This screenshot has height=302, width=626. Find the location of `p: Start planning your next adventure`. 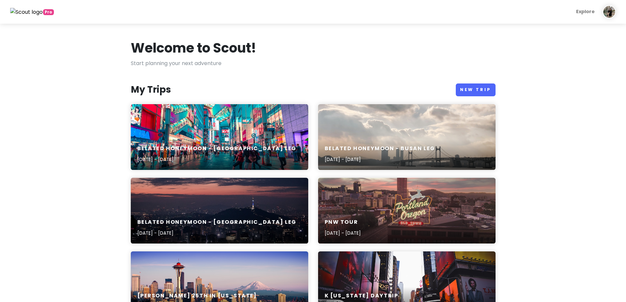

p: Start planning your next adventure is located at coordinates (313, 63).